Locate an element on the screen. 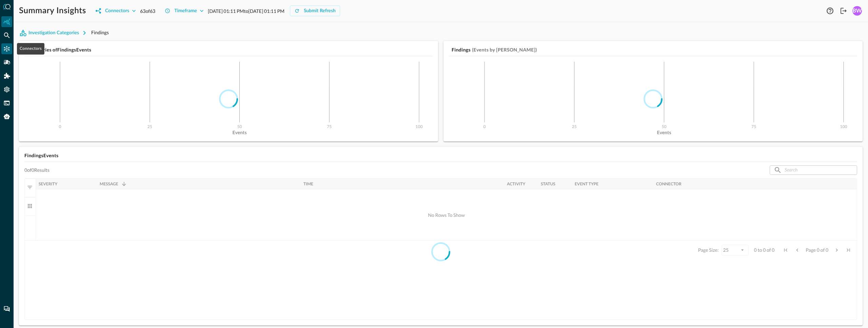 This screenshot has width=868, height=328. button: Help is located at coordinates (830, 11).